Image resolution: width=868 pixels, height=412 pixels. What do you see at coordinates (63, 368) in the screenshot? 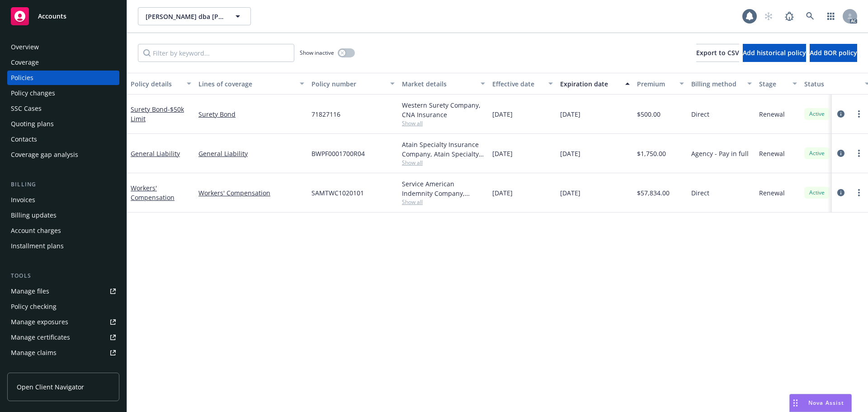
I see `a: Manage BORs` at bounding box center [63, 368].